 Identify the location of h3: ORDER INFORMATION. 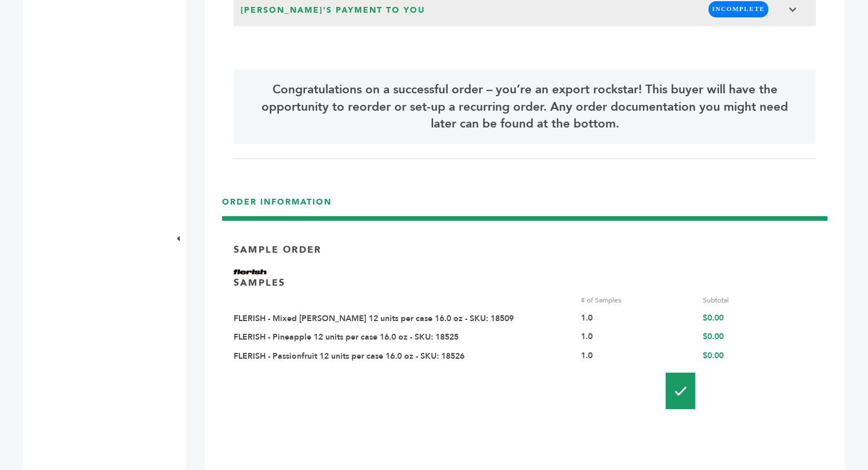
(525, 206).